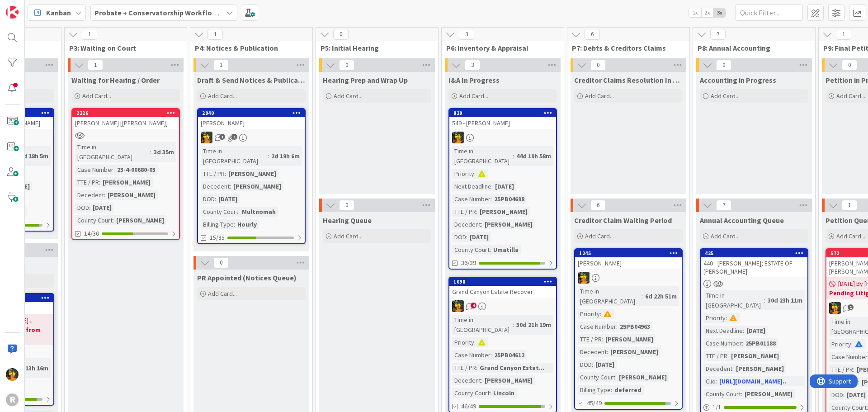 This screenshot has width=868, height=412. Describe the element at coordinates (694, 13) in the screenshot. I see `span: 1x` at that location.